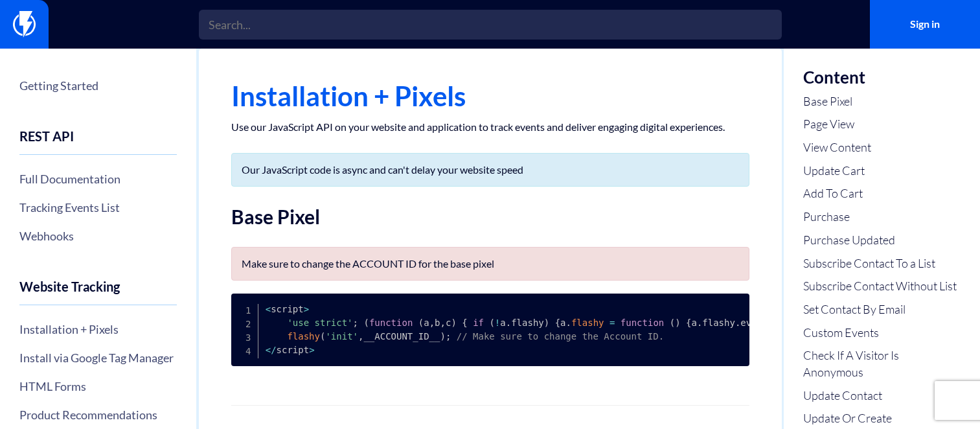  I want to click on input: Search..., so click(490, 25).